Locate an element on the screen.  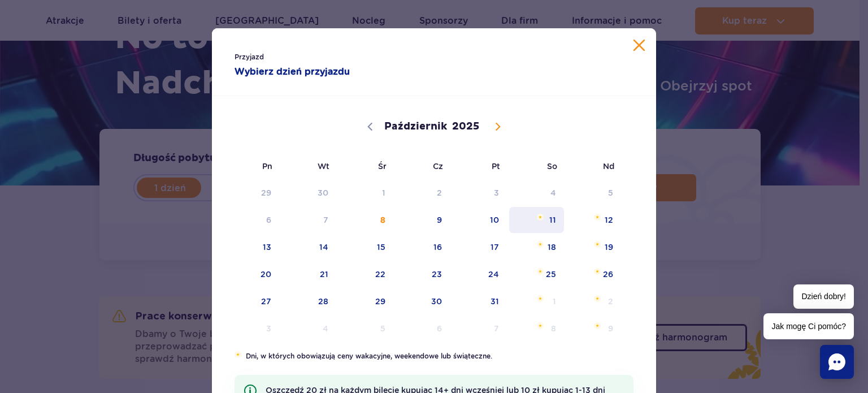
span: Październik 21, 2025 is located at coordinates (308, 274).